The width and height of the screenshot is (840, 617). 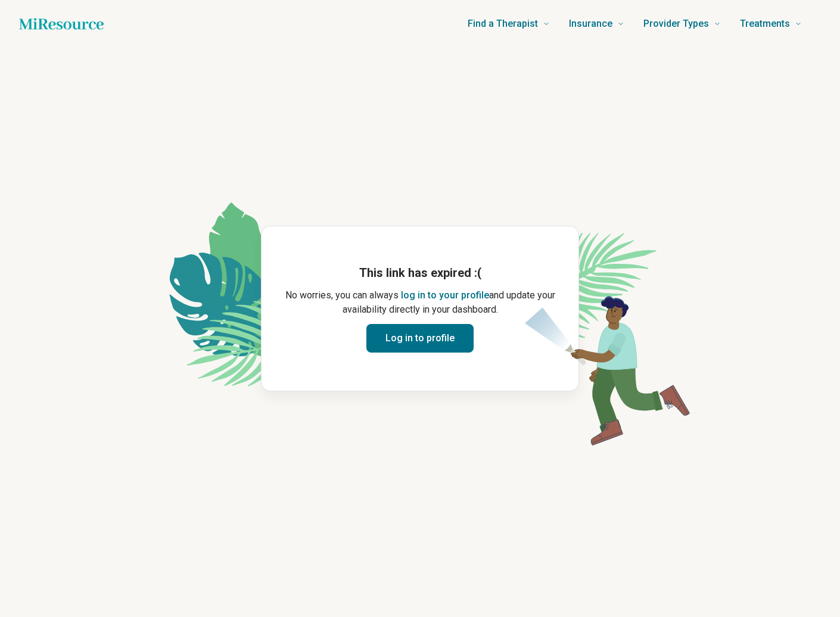 What do you see at coordinates (503, 23) in the screenshot?
I see `span: Find a Therapist` at bounding box center [503, 23].